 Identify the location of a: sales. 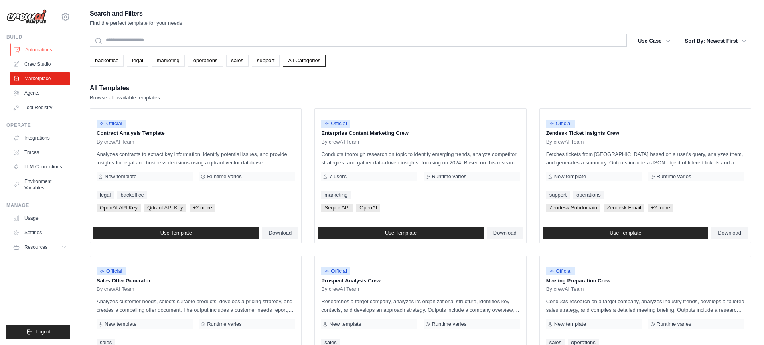
(237, 61).